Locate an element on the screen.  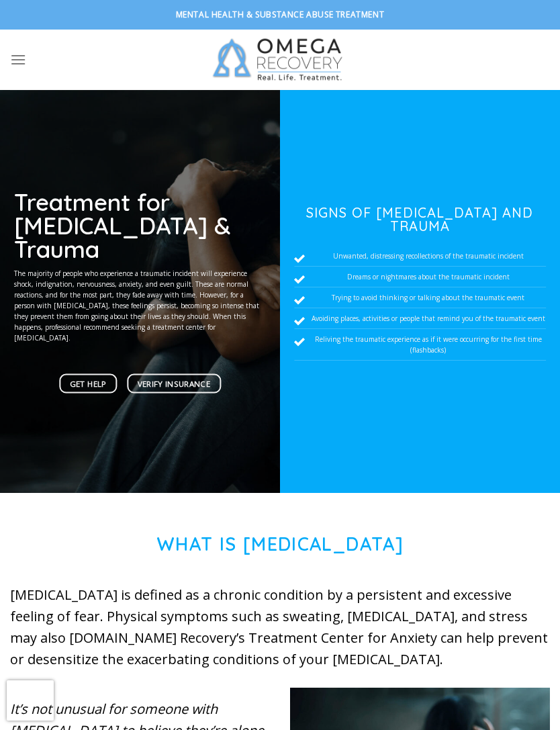
li: Avoiding places, activities or people that remind you of the traumatic event is located at coordinates (419, 318).